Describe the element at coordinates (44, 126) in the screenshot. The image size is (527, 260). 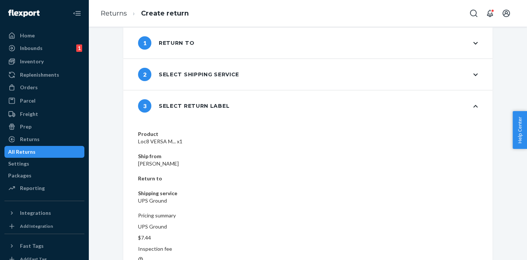
I see `a: Prep` at that location.